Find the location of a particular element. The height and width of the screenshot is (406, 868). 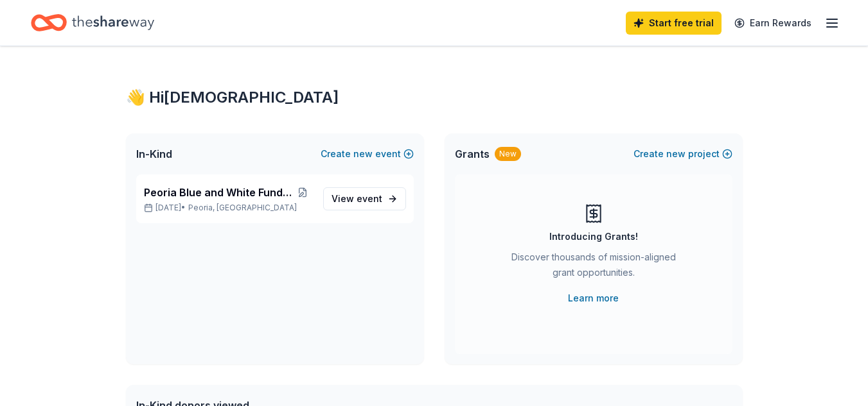

span: event is located at coordinates (370, 198).